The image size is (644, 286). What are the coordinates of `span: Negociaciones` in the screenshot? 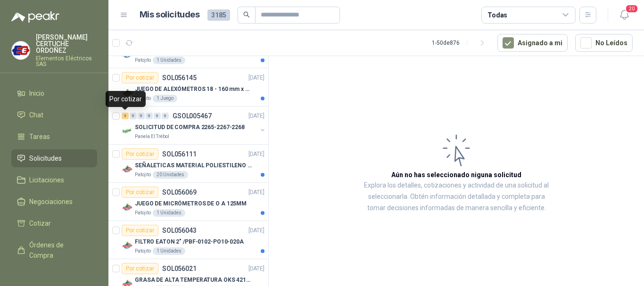 It's located at (51, 201).